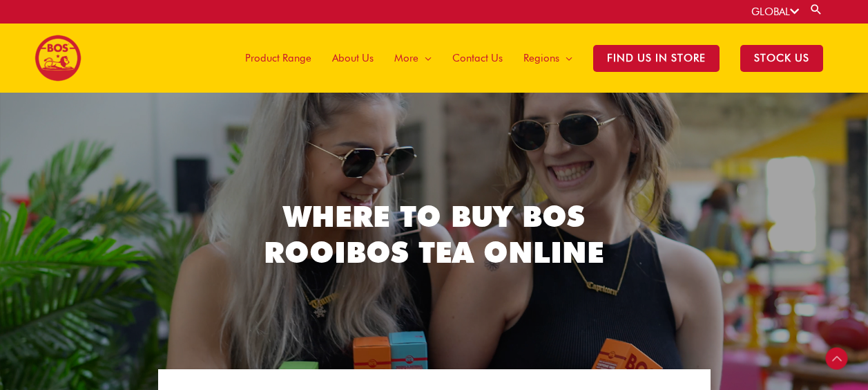 Image resolution: width=868 pixels, height=390 pixels. Describe the element at coordinates (529, 58) in the screenshot. I see `nav: Site Navigation` at that location.